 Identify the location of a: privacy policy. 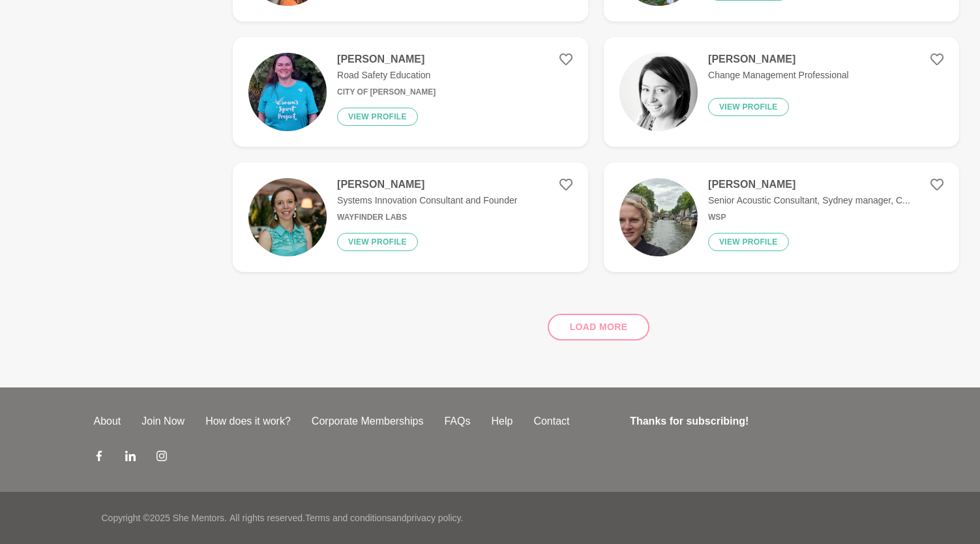
(433, 517).